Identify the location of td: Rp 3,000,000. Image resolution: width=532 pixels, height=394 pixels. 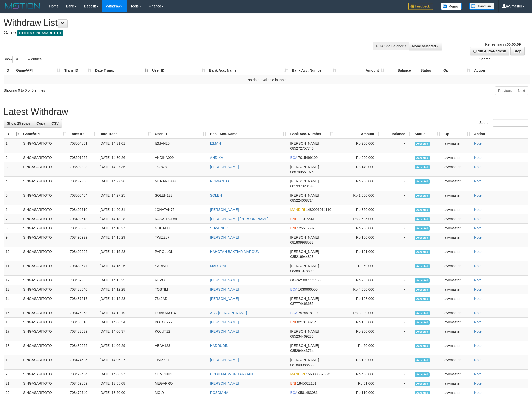
(358, 313).